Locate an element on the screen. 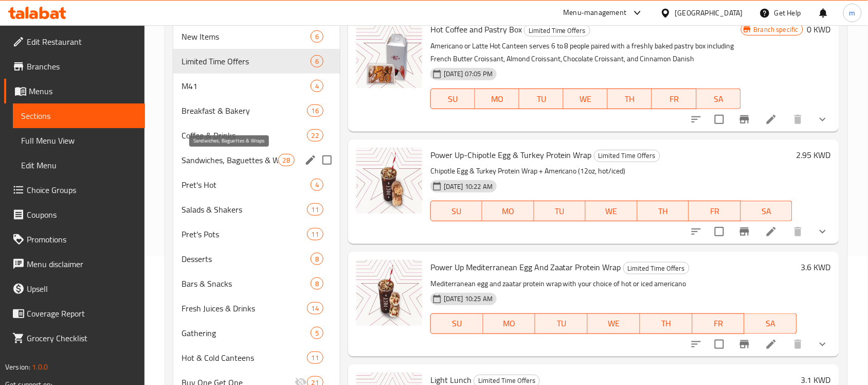 The height and width of the screenshot is (385, 868). div: Limited Time Offers6 is located at coordinates (257, 61).